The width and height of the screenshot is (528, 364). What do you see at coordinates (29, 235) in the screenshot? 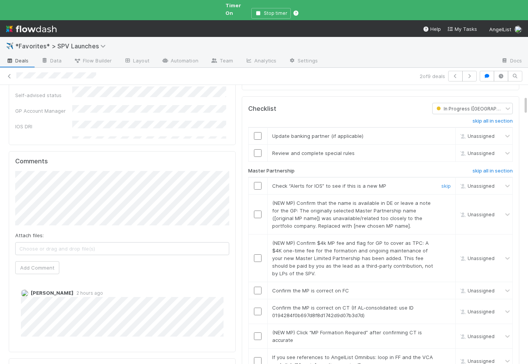
I see `label: Attach files:` at bounding box center [29, 235].